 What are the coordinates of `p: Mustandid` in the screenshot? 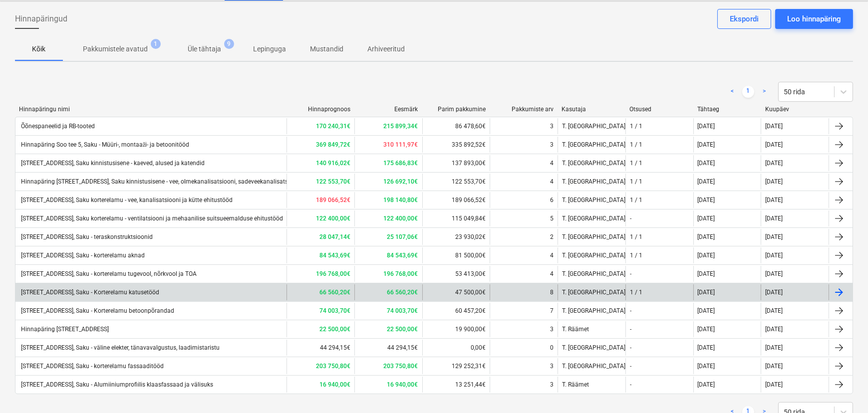 It's located at (326, 49).